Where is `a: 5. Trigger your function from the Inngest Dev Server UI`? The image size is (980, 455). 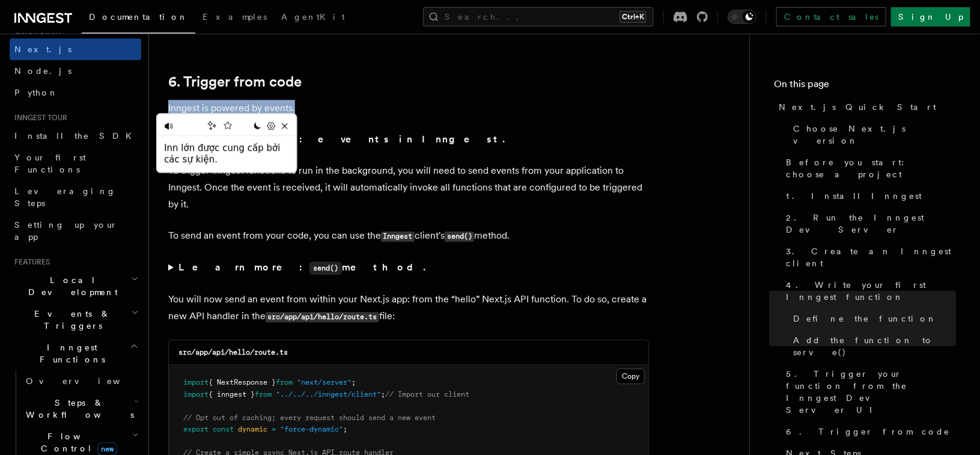
a: 5. Trigger your function from the Inngest Dev Server UI is located at coordinates (868, 392).